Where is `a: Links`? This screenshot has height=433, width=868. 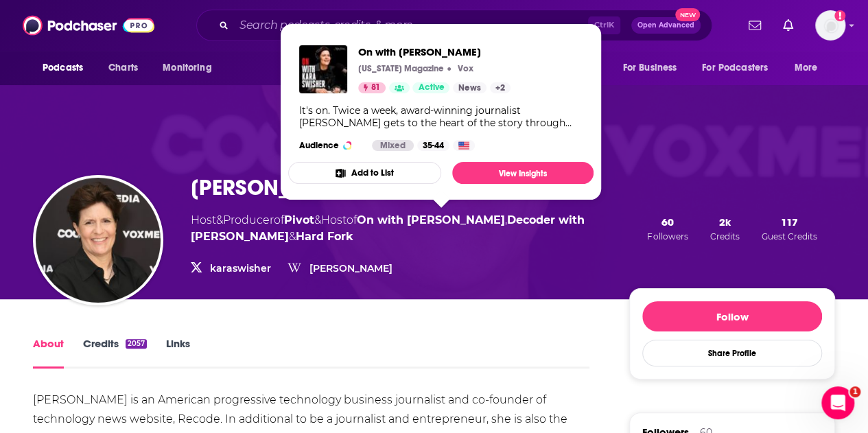 a: Links is located at coordinates (178, 353).